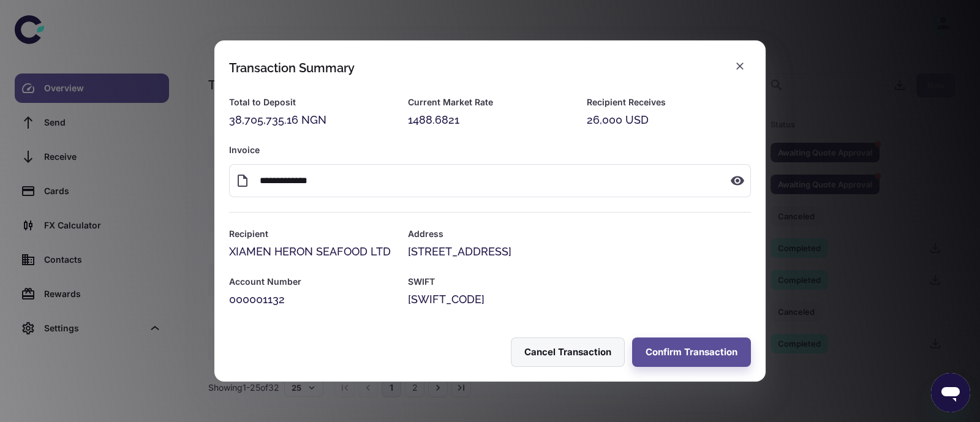  I want to click on button: Confirm Transaction, so click(691, 352).